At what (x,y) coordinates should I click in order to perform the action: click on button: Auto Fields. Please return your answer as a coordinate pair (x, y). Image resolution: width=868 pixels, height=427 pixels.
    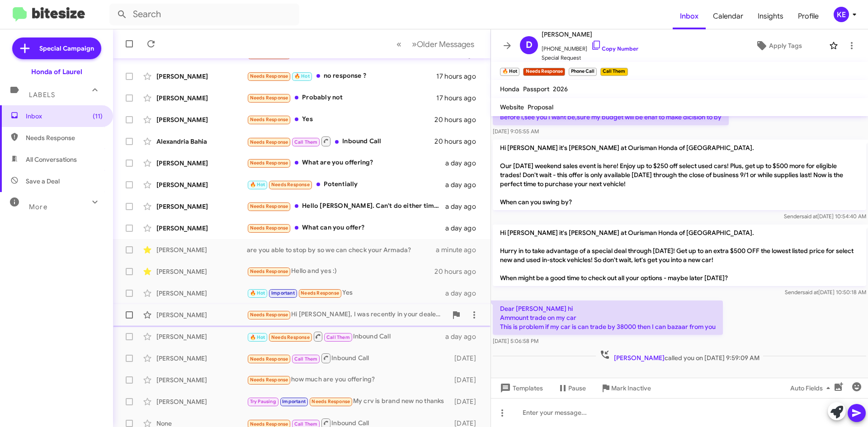
    Looking at the image, I should click on (811, 388).